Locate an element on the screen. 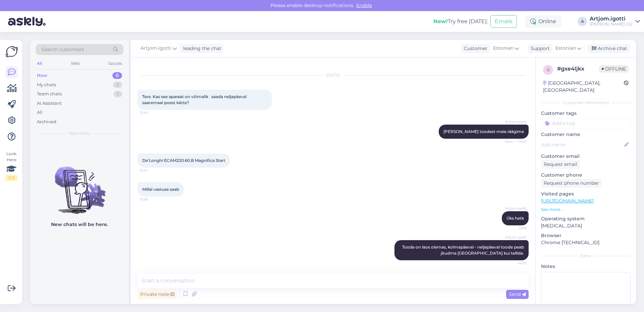 The width and height of the screenshot is (644, 312). div: 3 is located at coordinates (117, 85).